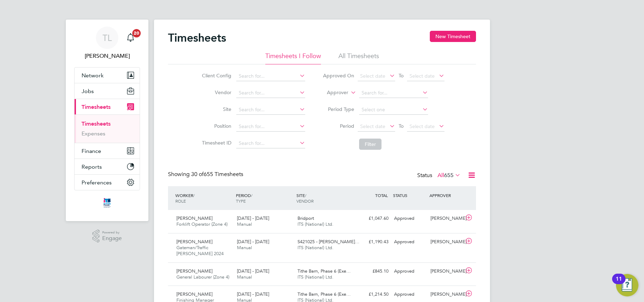 The image size is (644, 302). Describe the element at coordinates (332, 93) in the screenshot. I see `label: Approver` at that location.